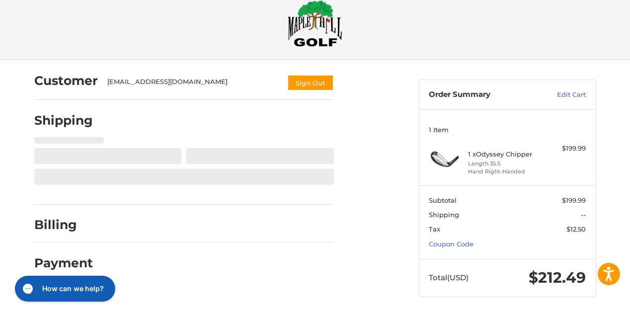  Describe the element at coordinates (576, 229) in the screenshot. I see `span: $12.50` at that location.